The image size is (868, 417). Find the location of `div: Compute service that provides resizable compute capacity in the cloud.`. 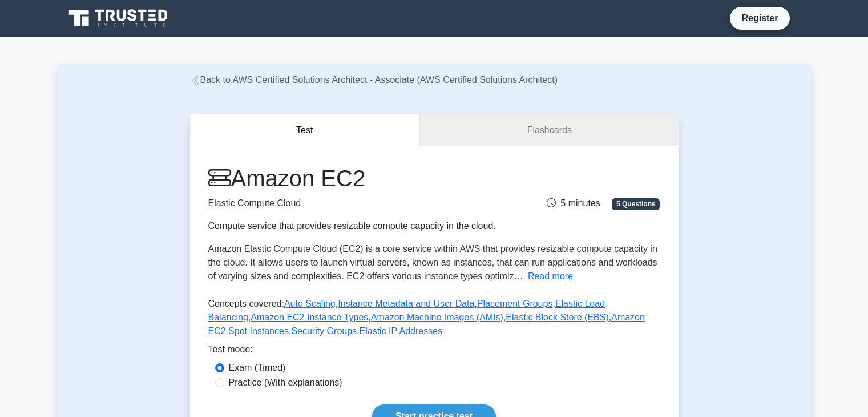

div: Compute service that provides resizable compute capacity in the cloud. is located at coordinates (356, 226).